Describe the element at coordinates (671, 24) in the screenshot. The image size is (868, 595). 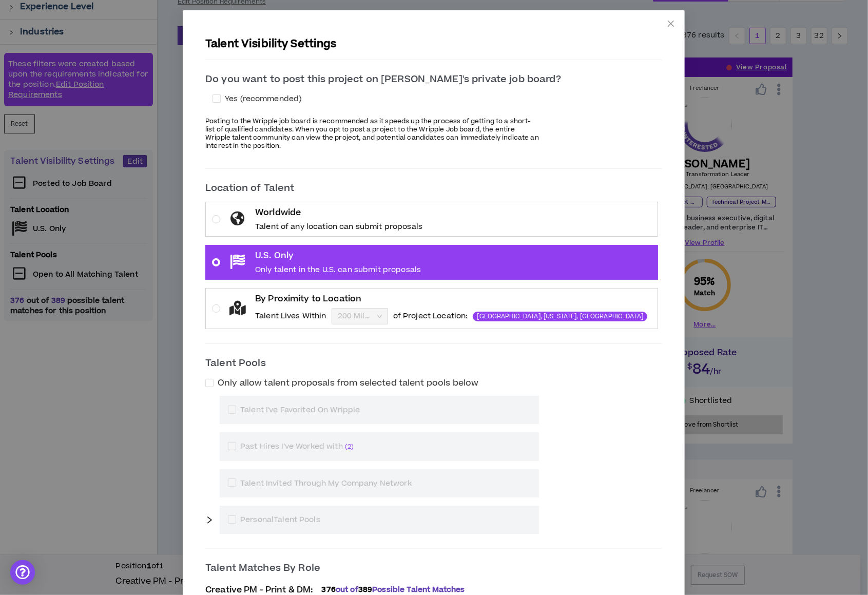
I see `button: Close` at that location.